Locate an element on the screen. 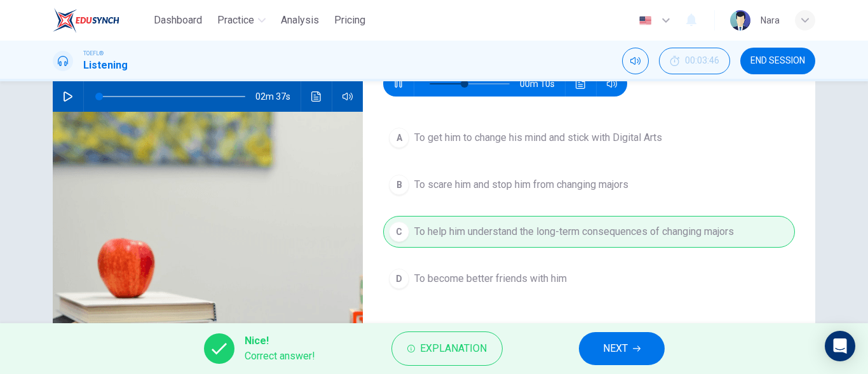 This screenshot has height=374, width=868. div: ์Nara is located at coordinates (770, 21).